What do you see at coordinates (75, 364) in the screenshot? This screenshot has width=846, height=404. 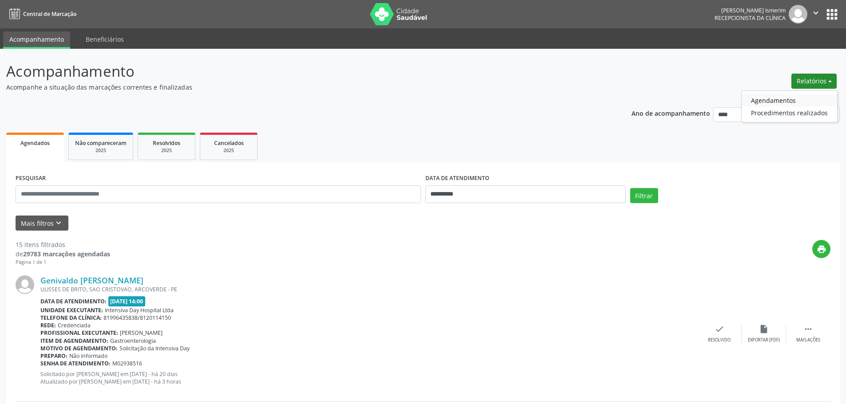 I see `b: Senha de atendimento:` at bounding box center [75, 364].